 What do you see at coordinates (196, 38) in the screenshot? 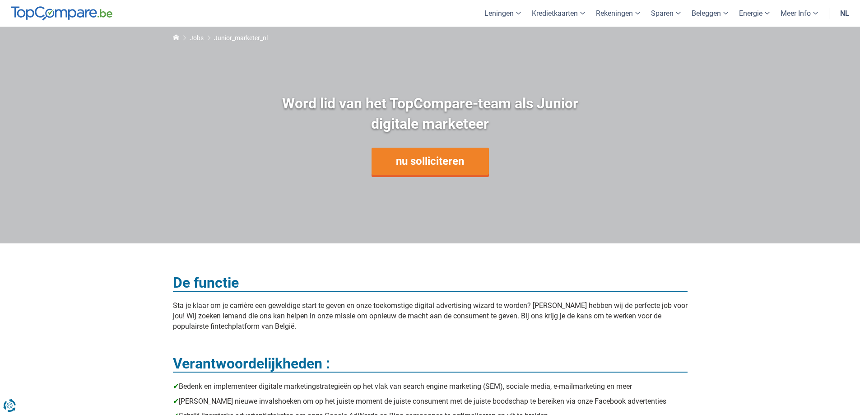
I see `span: Jobs` at bounding box center [196, 38].